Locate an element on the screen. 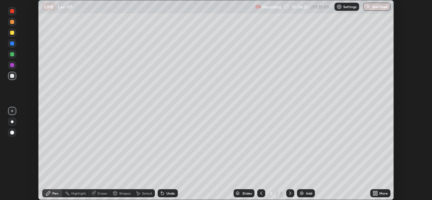 The image size is (432, 200). div: Pen is located at coordinates (55, 193).